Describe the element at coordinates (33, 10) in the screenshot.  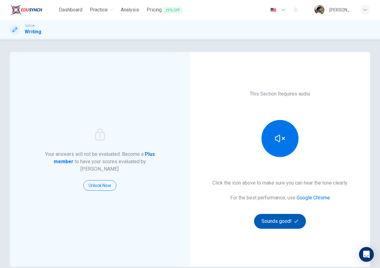
I see `a: EduSynch logo` at that location.